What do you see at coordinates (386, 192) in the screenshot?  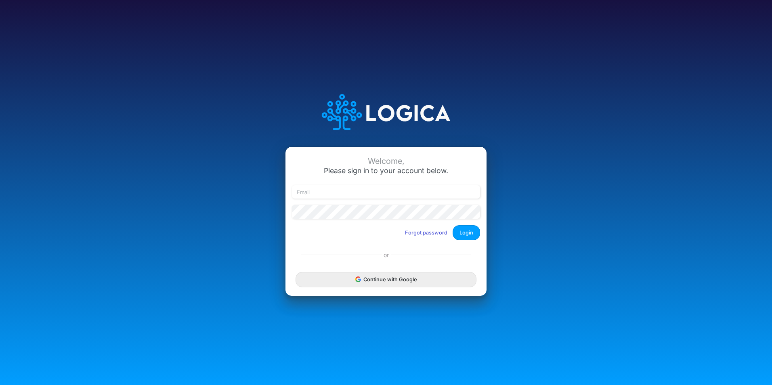 I see `input: Email` at bounding box center [386, 192].